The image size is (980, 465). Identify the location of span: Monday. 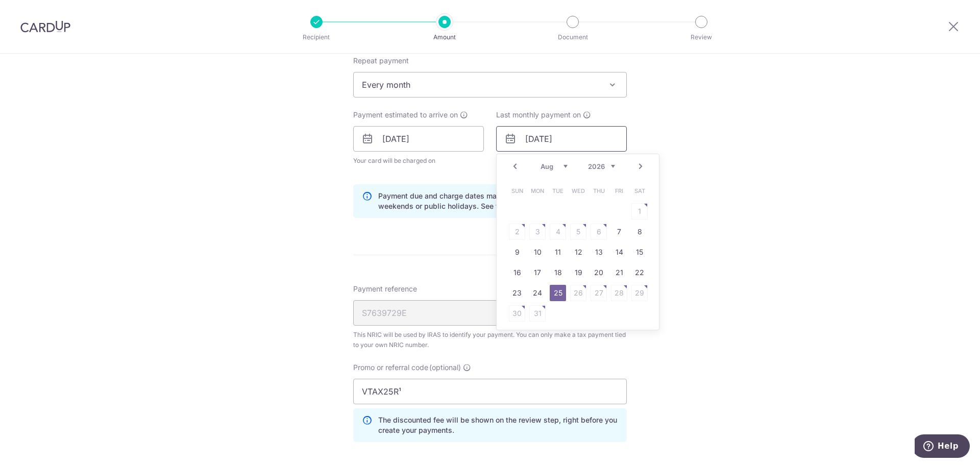
(537, 191).